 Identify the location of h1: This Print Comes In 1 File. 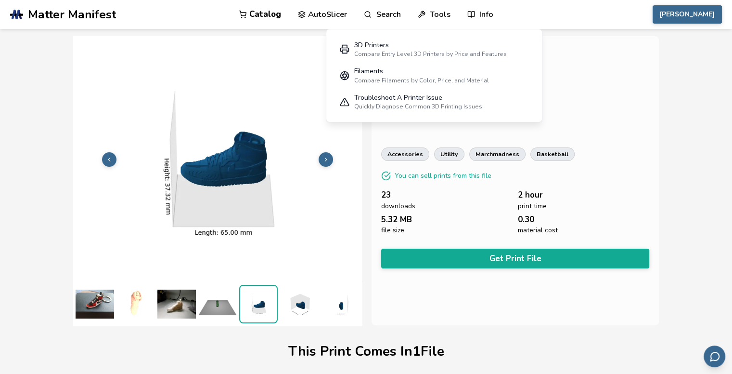
(366, 351).